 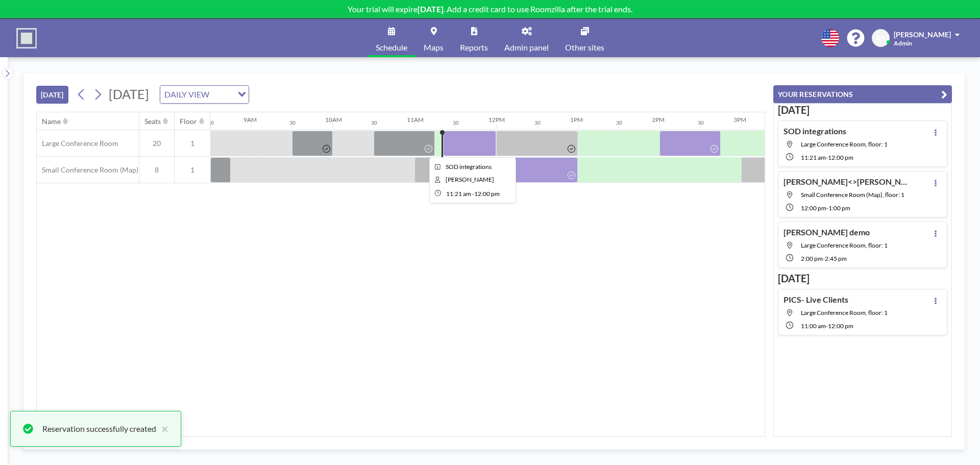 I want to click on h4: PICS- Live Clients, so click(x=816, y=300).